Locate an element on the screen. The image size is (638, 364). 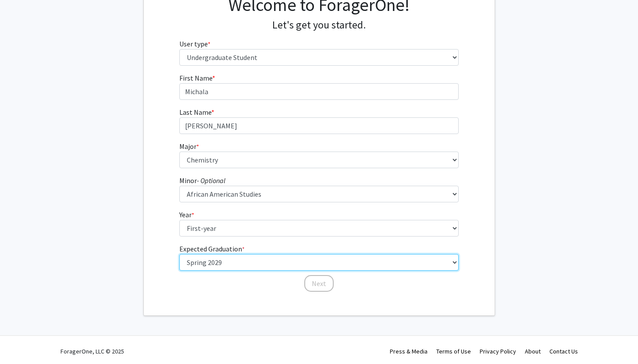
a: Press & Media is located at coordinates (409, 351).